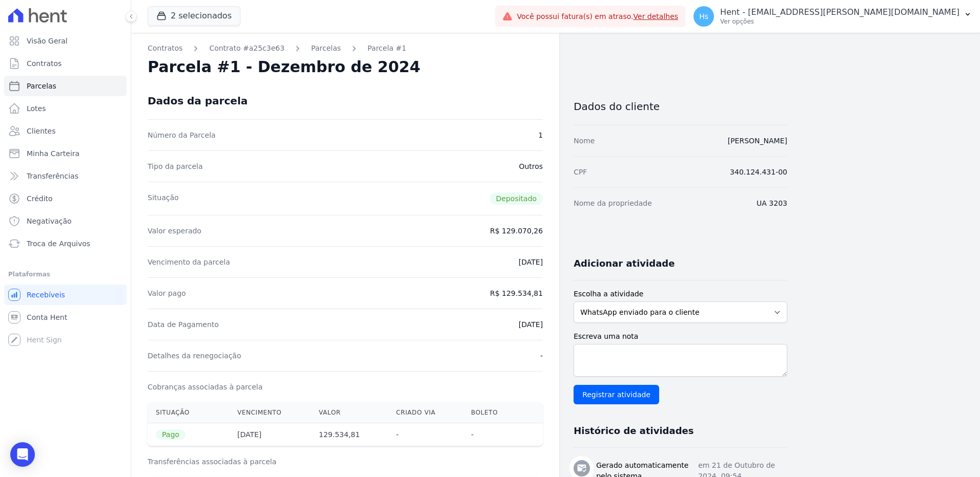  I want to click on span: Depositado, so click(516, 199).